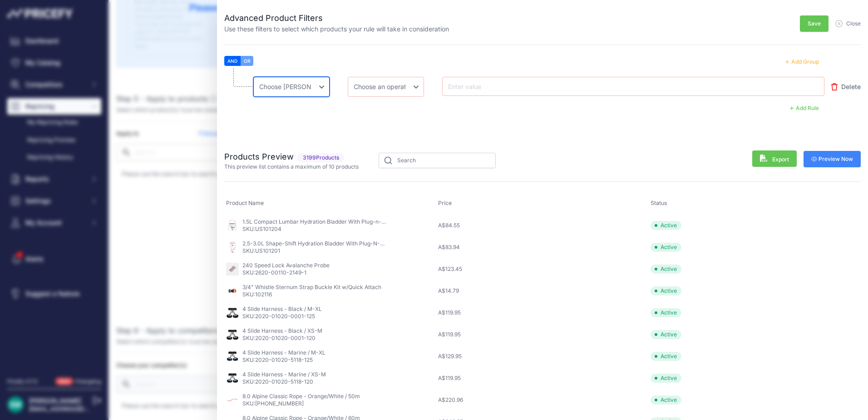 The height and width of the screenshot is (420, 868). I want to click on p: 1.5L Compact Lumbar Hydration Bladder With Plug-n-Play Coupling, so click(315, 222).